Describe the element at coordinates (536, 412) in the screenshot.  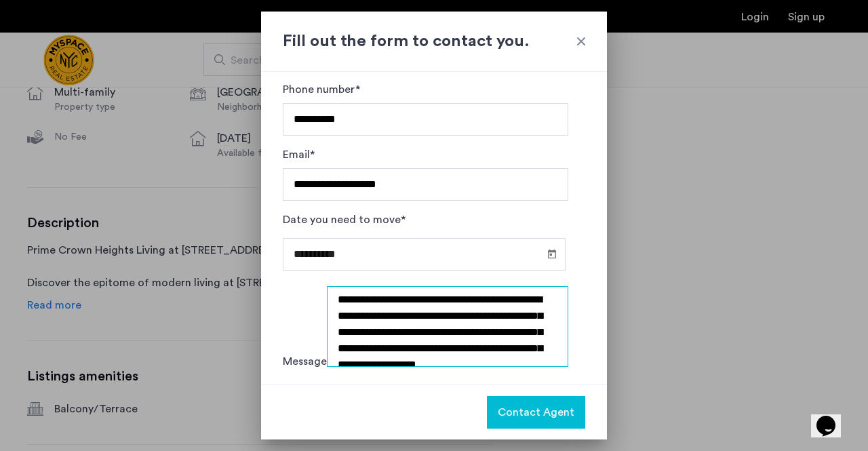
I see `span: Contact Agent` at that location.